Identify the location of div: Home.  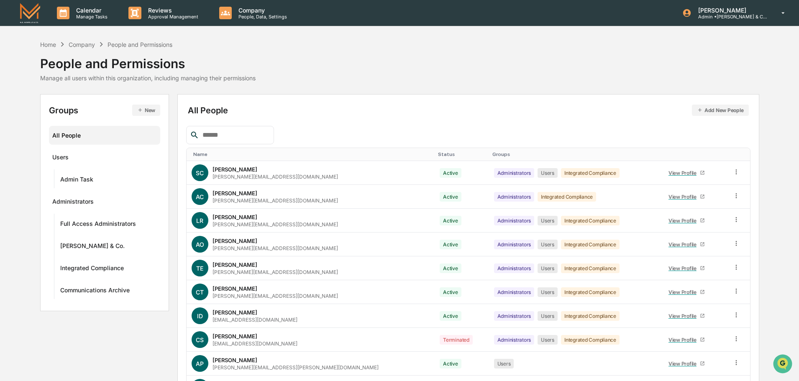
(48, 44).